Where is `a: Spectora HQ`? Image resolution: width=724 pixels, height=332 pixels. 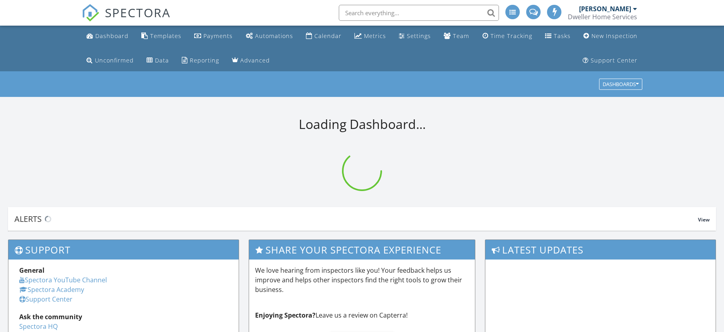 a: Spectora HQ is located at coordinates (38, 326).